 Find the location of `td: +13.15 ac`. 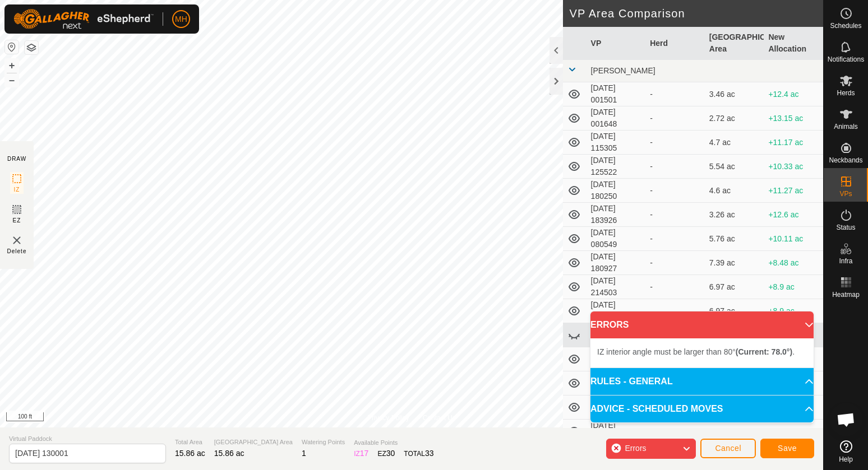

td: +13.15 ac is located at coordinates (794, 119).